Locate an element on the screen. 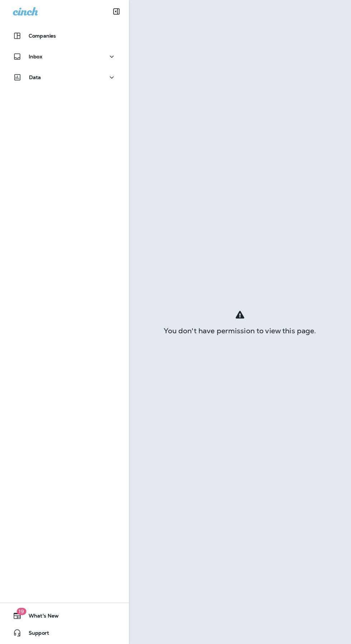  button: 19What's New is located at coordinates (65, 616).